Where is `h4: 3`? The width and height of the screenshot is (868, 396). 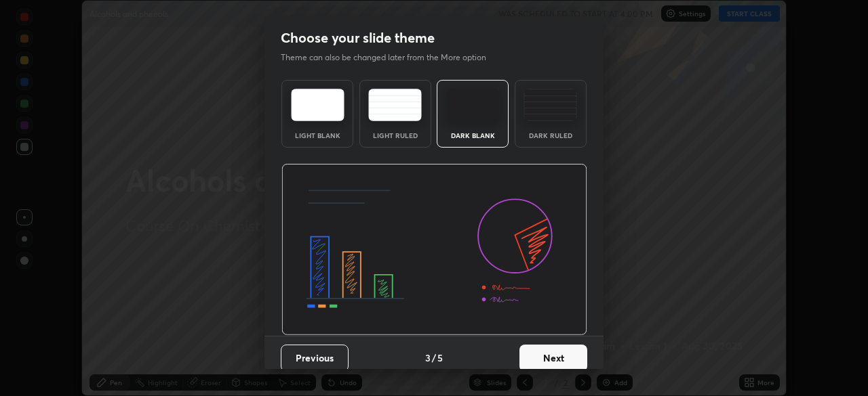 h4: 3 is located at coordinates (428, 358).